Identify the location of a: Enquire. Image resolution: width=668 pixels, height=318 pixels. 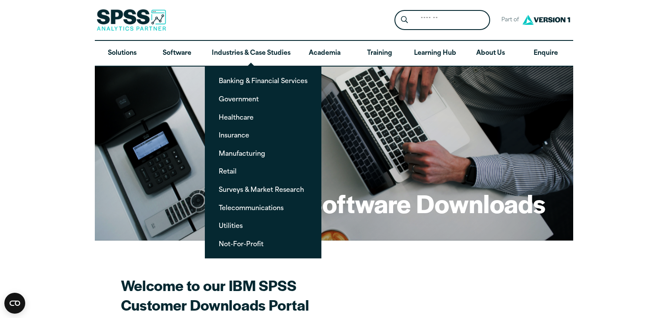
(546, 53).